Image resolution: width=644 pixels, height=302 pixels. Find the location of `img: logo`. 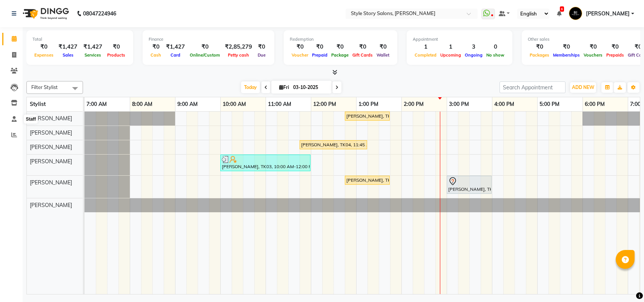

img: logo is located at coordinates (45, 13).